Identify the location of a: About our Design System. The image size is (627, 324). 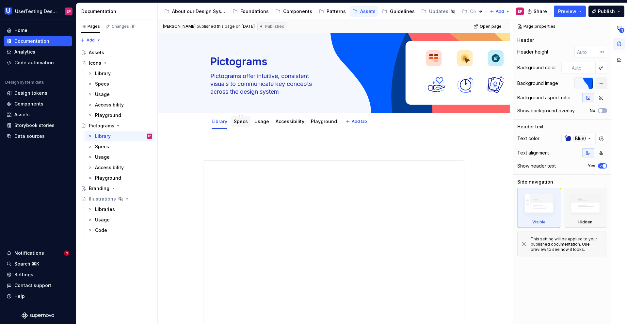
(195, 11).